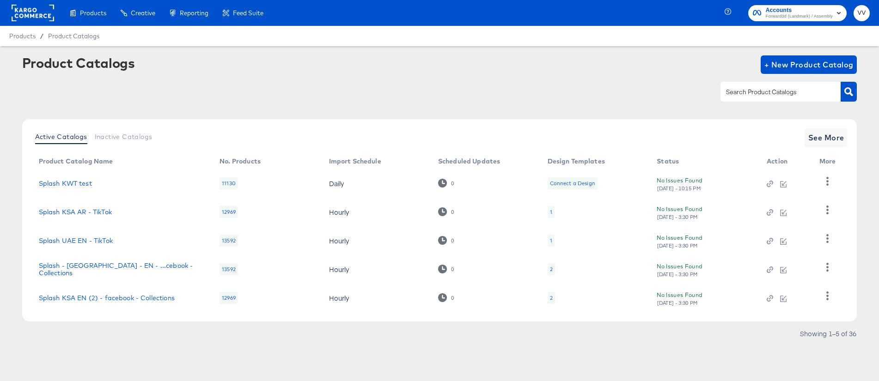  What do you see at coordinates (469, 161) in the screenshot?
I see `div: Scheduled Updates` at bounding box center [469, 161].